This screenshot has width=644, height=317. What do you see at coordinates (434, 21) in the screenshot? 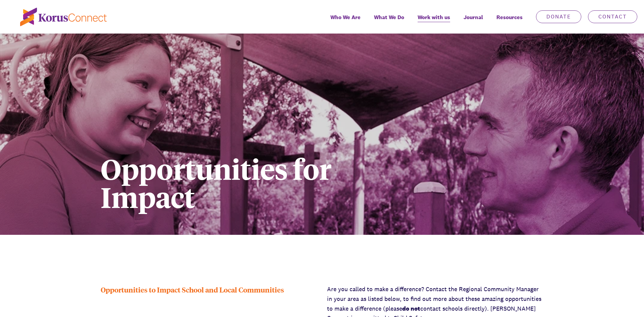
I see `a: Work with us` at bounding box center [434, 21].